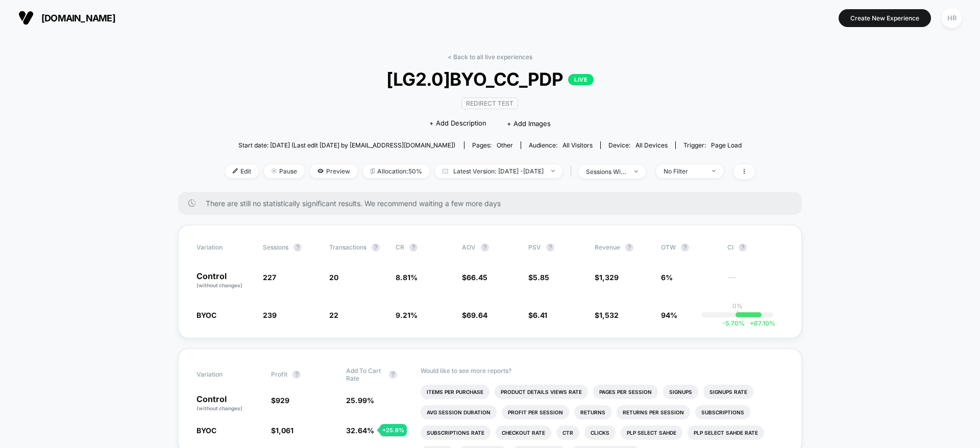 The width and height of the screenshot is (980, 448). What do you see at coordinates (733, 323) in the screenshot?
I see `span: -5.70 %` at bounding box center [733, 323].